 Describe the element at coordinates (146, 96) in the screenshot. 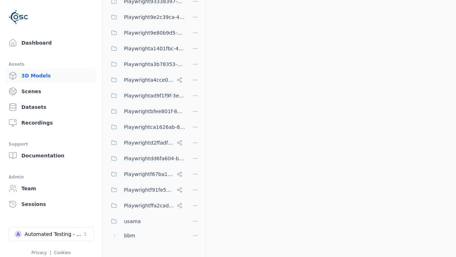

I see `button: Playwrightad9f1f9f-3e6a-4231-8f19-c506bf64a382` at that location.